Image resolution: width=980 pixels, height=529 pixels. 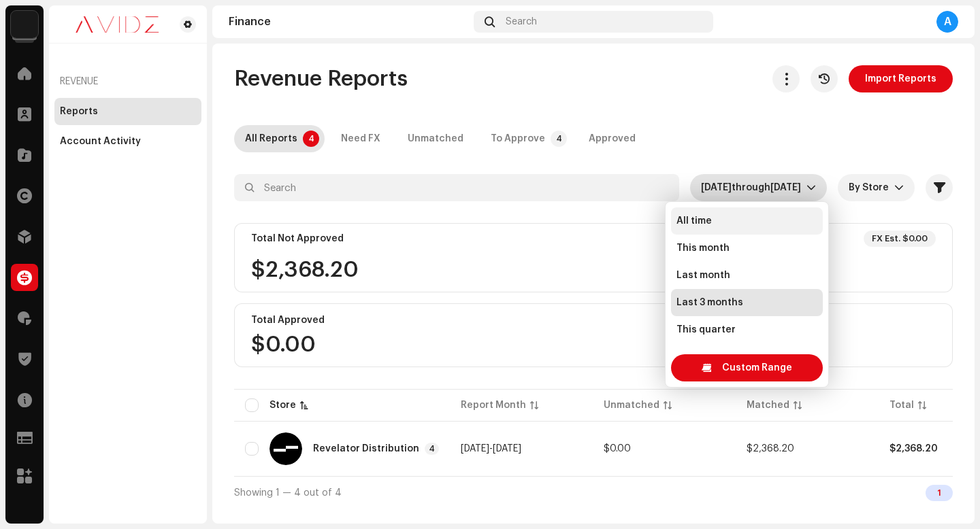 I want to click on div: Total, so click(x=902, y=405).